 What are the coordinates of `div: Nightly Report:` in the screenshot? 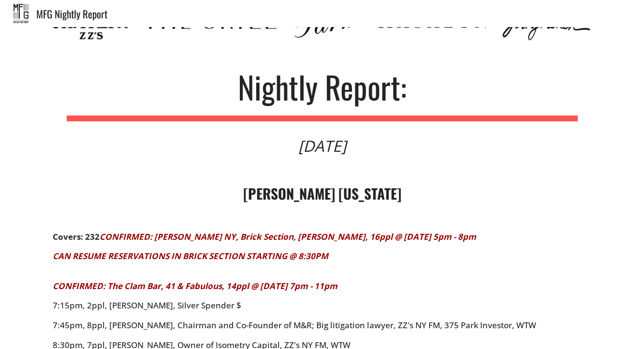 It's located at (322, 86).